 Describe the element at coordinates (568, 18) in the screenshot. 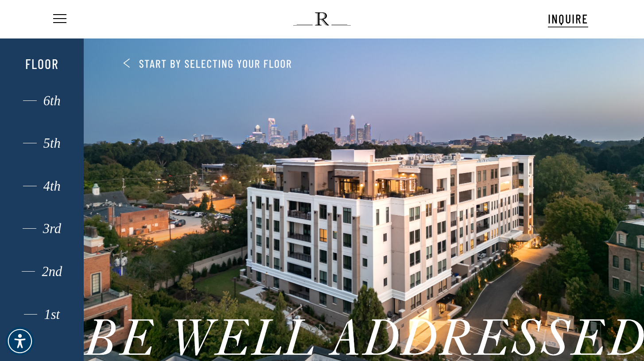

I see `span: INQUIRE` at that location.